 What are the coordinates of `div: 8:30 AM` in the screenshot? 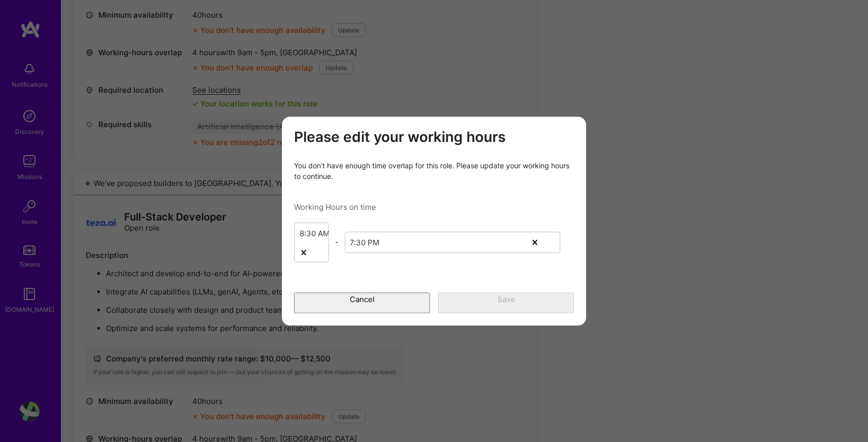 It's located at (314, 232).